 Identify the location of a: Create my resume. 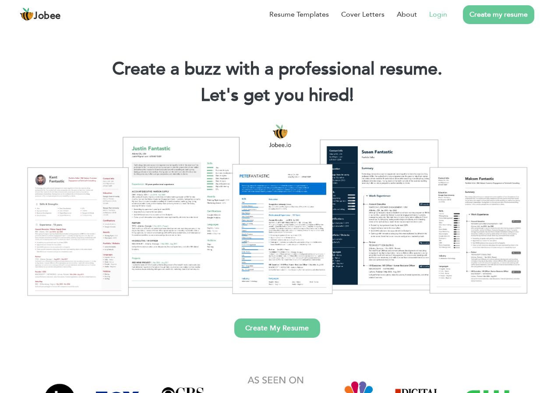
(499, 14).